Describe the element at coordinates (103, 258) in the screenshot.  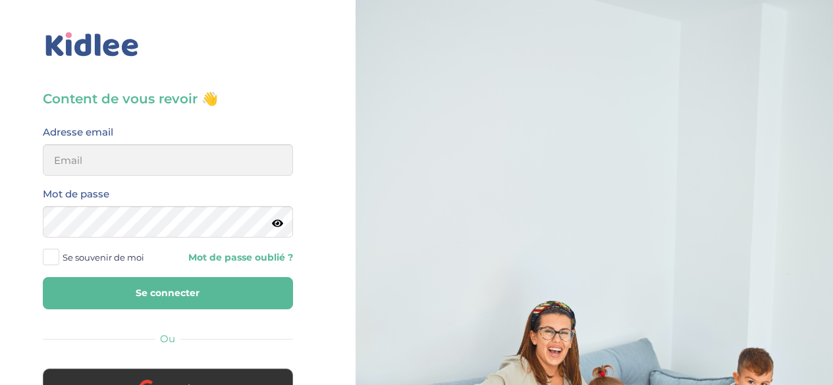
I see `span: Se souvenir de moi` at that location.